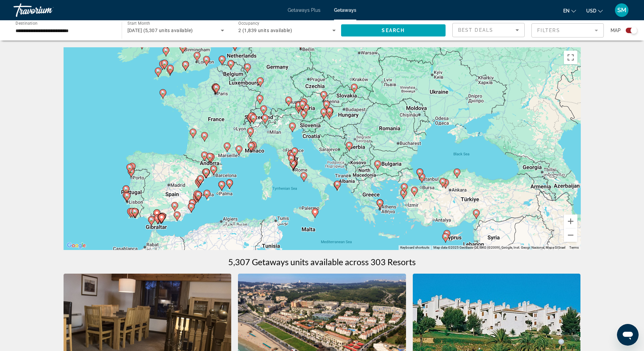 Image resolution: width=644 pixels, height=351 pixels. What do you see at coordinates (76, 246) in the screenshot?
I see `a: Open this area in Google Maps (opens a new window)` at bounding box center [76, 246].